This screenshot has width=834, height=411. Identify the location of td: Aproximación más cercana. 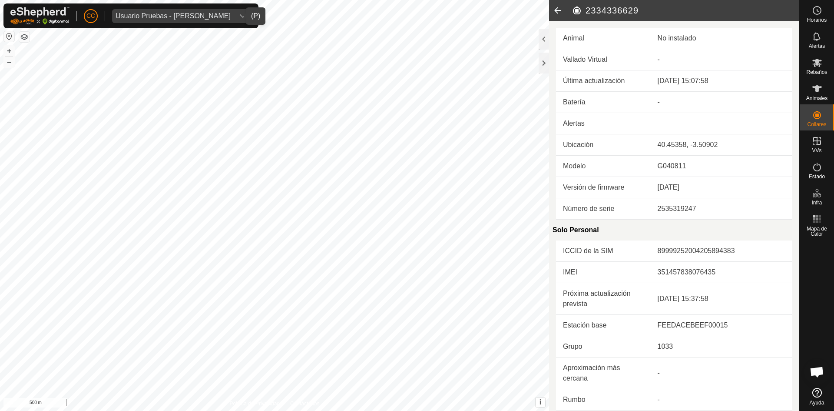
(603, 373).